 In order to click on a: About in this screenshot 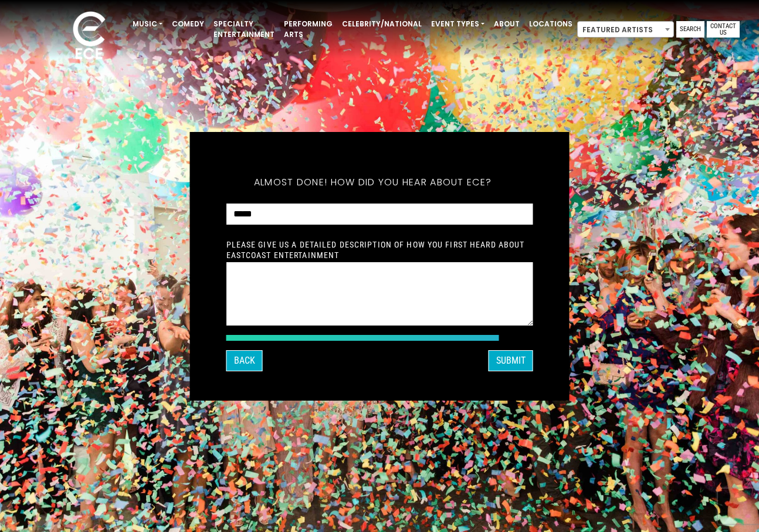, I will do `click(507, 24)`.